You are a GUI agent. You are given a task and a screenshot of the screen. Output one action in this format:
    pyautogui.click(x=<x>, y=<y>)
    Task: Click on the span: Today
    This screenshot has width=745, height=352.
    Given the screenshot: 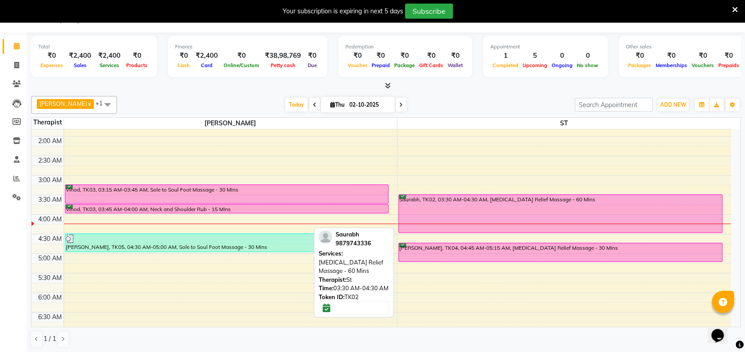 What is the action you would take?
    pyautogui.click(x=296, y=104)
    